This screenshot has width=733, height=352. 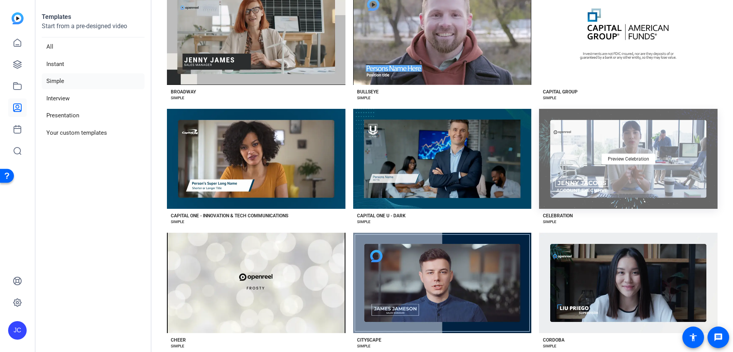 What do you see at coordinates (628, 159) in the screenshot?
I see `button: Template imagePreview Celebration` at bounding box center [628, 159].